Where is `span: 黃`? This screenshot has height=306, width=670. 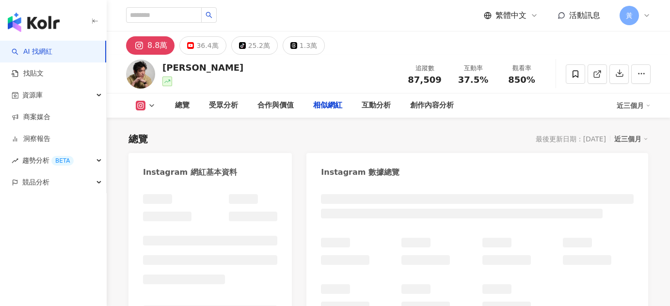 span: 黃 is located at coordinates (629, 16).